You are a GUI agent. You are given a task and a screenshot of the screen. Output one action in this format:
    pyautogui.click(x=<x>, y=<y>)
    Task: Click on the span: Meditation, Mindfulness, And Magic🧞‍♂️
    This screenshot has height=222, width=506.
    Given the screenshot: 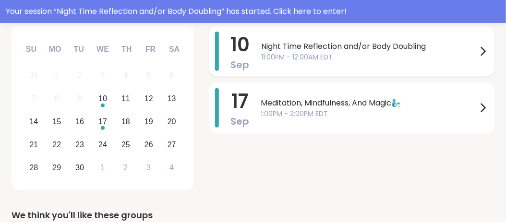 What is the action you would take?
    pyautogui.click(x=369, y=103)
    